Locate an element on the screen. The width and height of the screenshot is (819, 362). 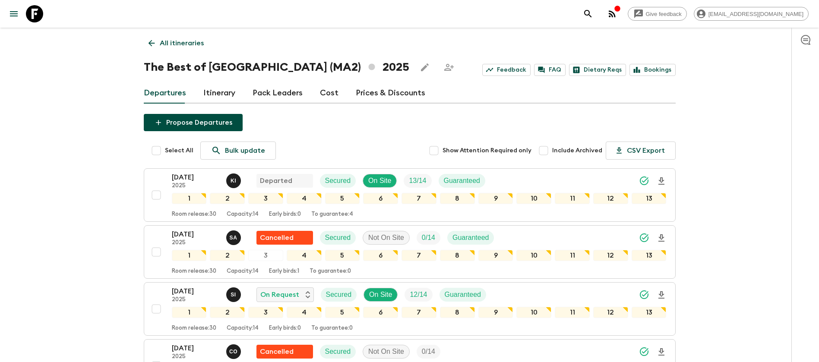
p: Capacity: 14 is located at coordinates (243, 329).